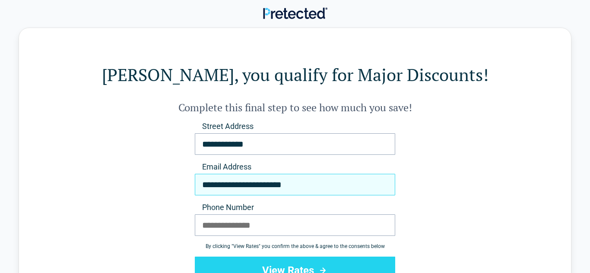 The width and height of the screenshot is (590, 273). I want to click on h2: Complete this final step to see how much you save!, so click(295, 107).